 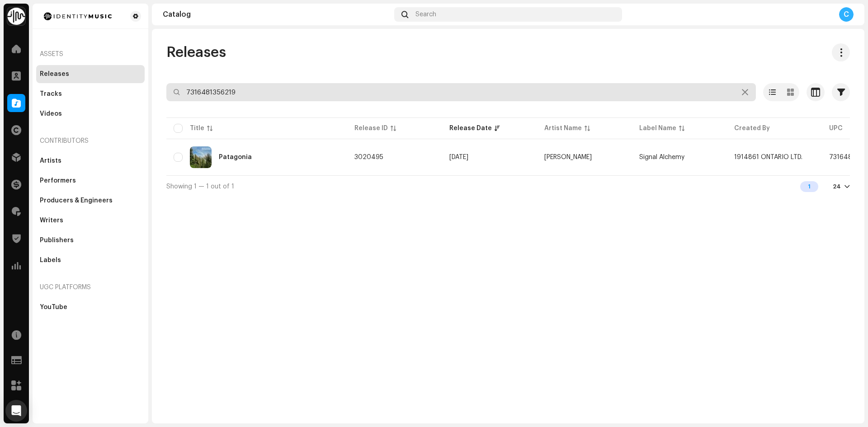 I want to click on div: Release Date, so click(x=470, y=128).